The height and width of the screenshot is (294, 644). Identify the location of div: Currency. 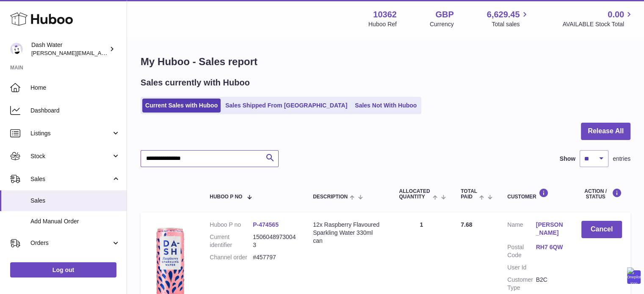
(442, 24).